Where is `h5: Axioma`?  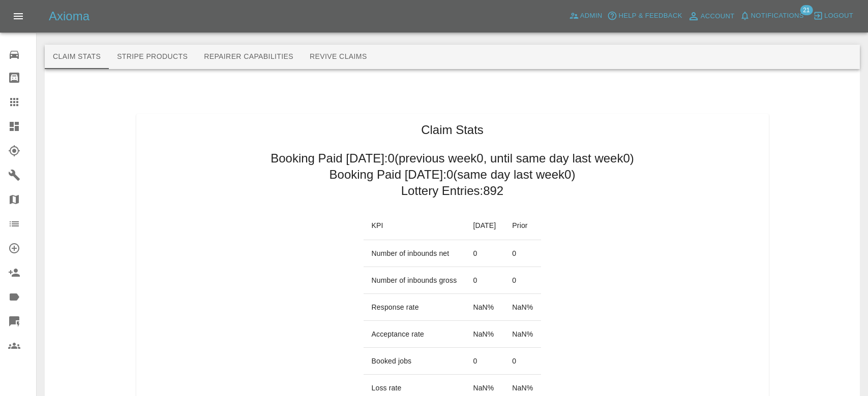 h5: Axioma is located at coordinates (69, 16).